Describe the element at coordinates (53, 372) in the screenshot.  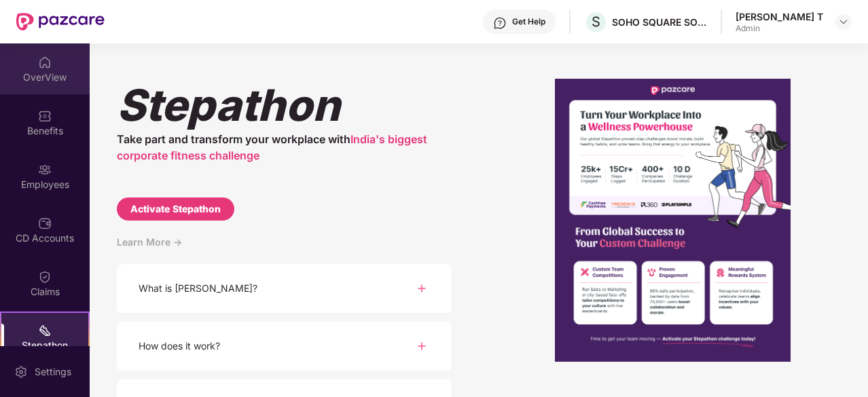
I see `div: Settings` at that location.